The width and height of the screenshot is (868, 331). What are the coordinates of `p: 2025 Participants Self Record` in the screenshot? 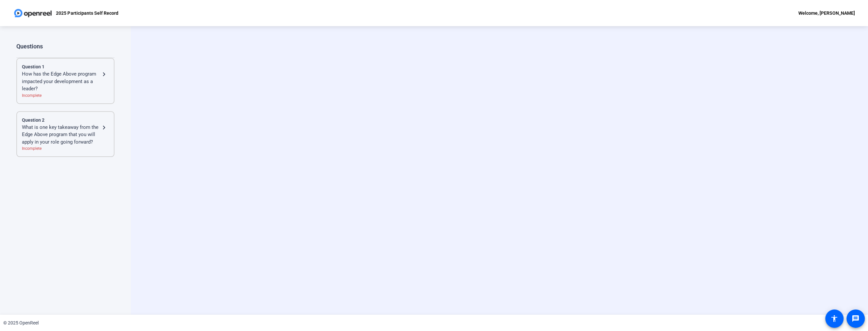 It's located at (87, 13).